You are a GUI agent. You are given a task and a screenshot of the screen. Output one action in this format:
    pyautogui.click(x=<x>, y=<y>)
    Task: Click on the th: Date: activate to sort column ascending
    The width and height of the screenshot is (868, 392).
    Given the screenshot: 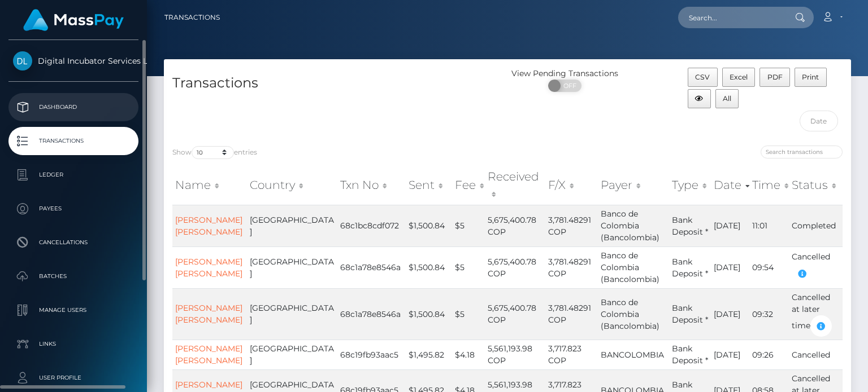 What is the action you would take?
    pyautogui.click(x=730, y=185)
    